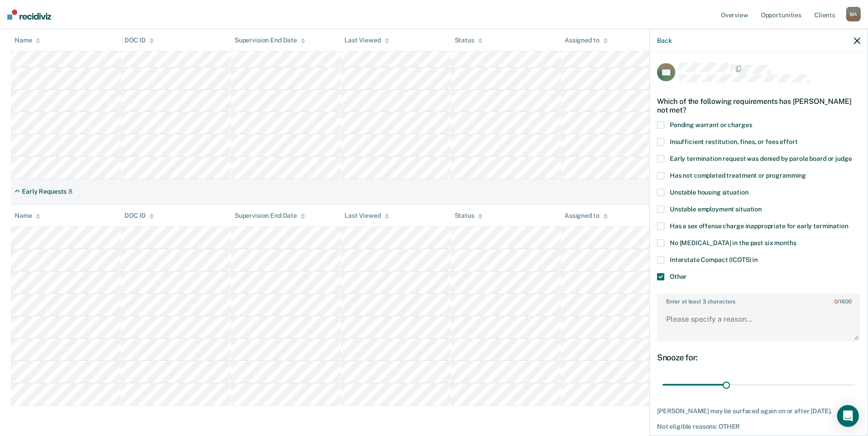 Image resolution: width=868 pixels, height=436 pixels. I want to click on span: 0, so click(836, 301).